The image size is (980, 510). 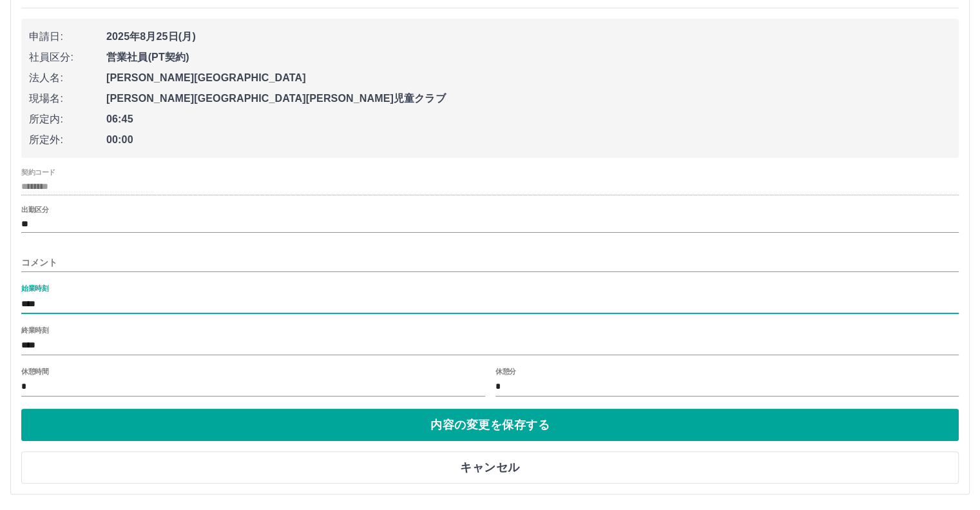 I want to click on span: 所定外:, so click(x=68, y=140).